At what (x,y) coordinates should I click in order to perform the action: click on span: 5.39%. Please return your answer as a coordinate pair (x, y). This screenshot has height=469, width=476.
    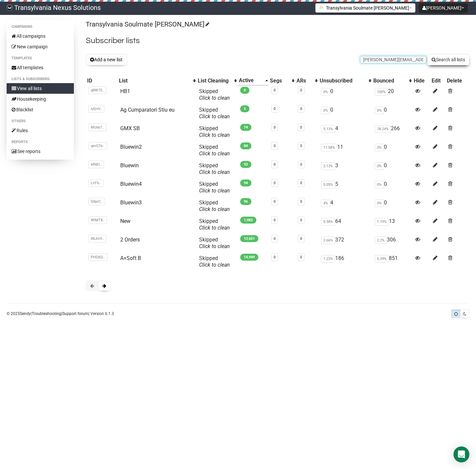
    Looking at the image, I should click on (381, 259).